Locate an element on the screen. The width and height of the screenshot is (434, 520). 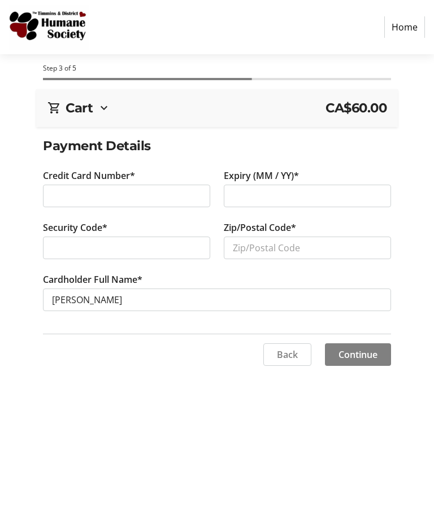
button: Back is located at coordinates (287, 355).